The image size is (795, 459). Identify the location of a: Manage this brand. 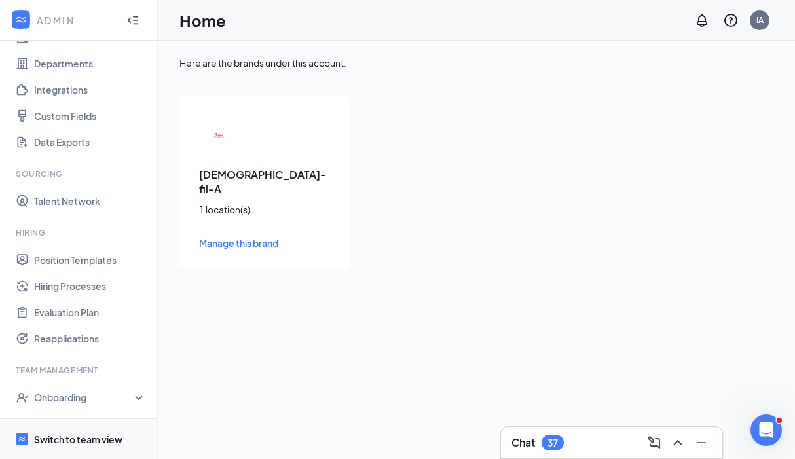
(264, 243).